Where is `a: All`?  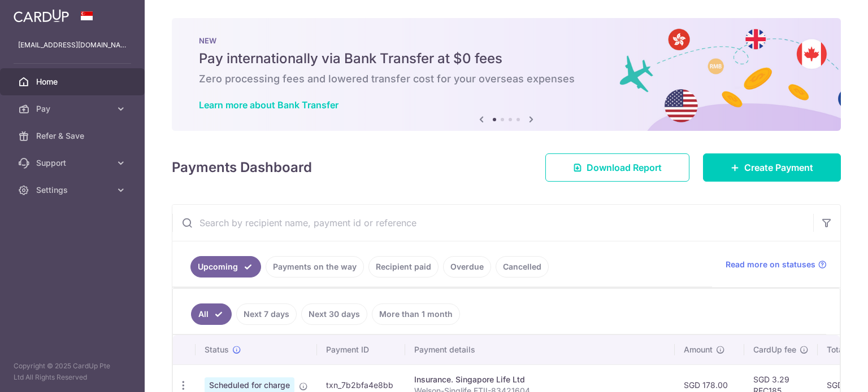 a: All is located at coordinates (211, 315).